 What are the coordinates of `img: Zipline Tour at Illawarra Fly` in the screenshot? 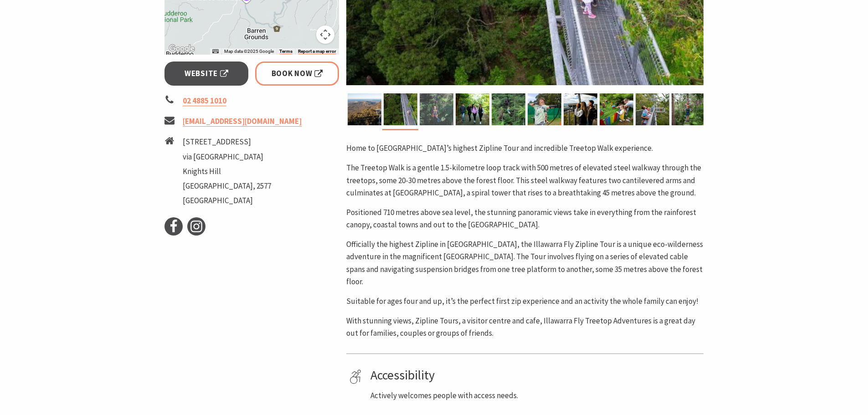 It's located at (437, 109).